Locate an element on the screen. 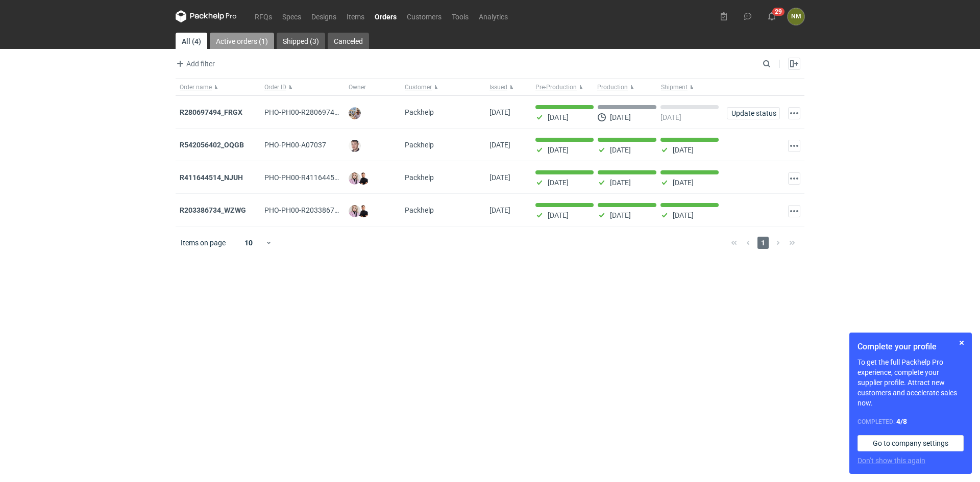 The width and height of the screenshot is (980, 482). button: Skip for now is located at coordinates (962, 343).